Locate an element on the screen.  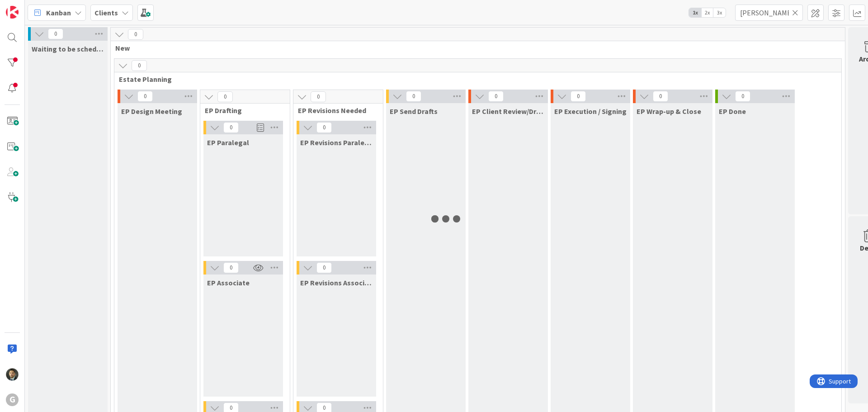
span: EP Execution / Signing is located at coordinates (590, 112).